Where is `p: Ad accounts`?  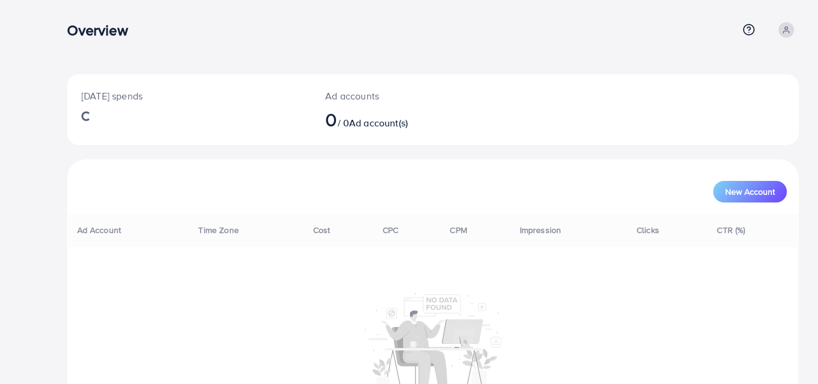 p: Ad accounts is located at coordinates (403, 96).